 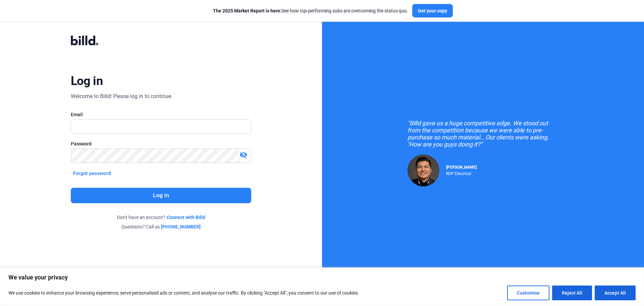 I want to click on div: Welcome to Billd! Please log in to continue., so click(x=121, y=96).